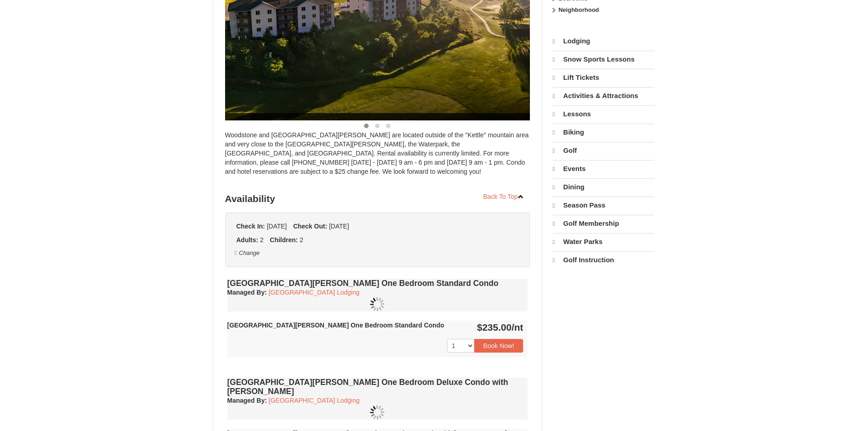 The image size is (868, 431). What do you see at coordinates (603, 96) in the screenshot?
I see `a: Activities & Attractions` at bounding box center [603, 96].